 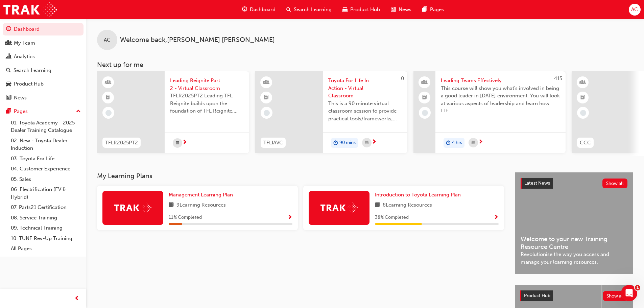 I want to click on a: 03. Toyota For Life, so click(x=46, y=159).